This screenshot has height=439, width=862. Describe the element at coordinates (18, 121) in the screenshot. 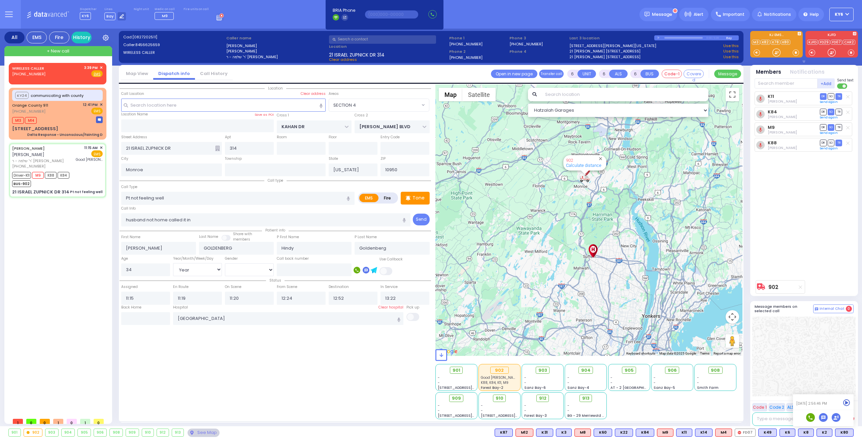

I see `span: M13` at that location.